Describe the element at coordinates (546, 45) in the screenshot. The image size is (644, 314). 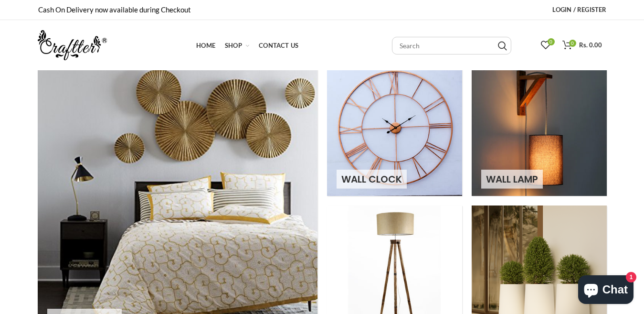
I see `a: 0` at that location.